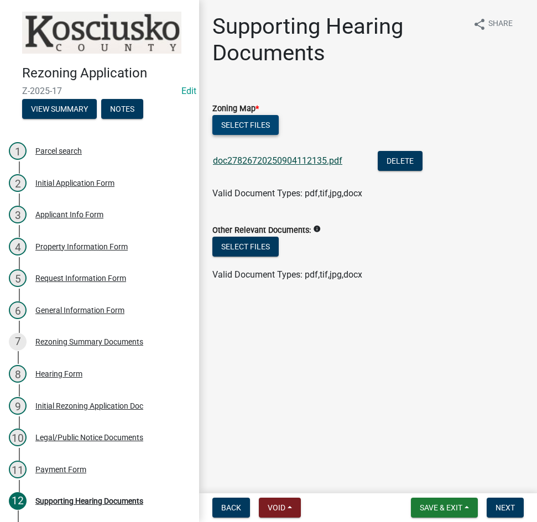 The height and width of the screenshot is (522, 537). Describe the element at coordinates (400, 161) in the screenshot. I see `wm-modal-confirm: Delete Document` at that location.